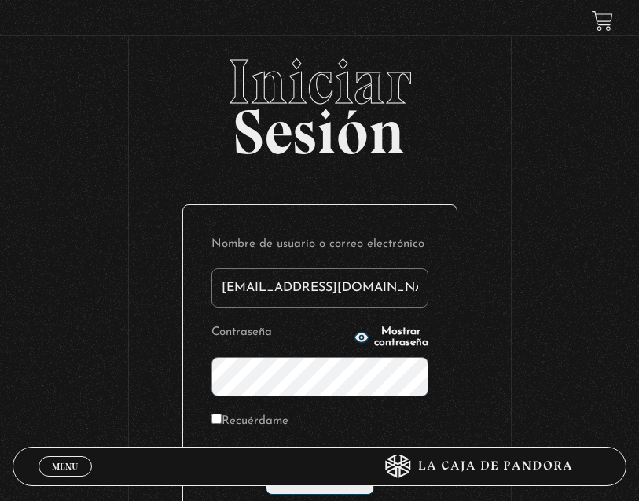  I want to click on input: Recuérdame, so click(216, 418).